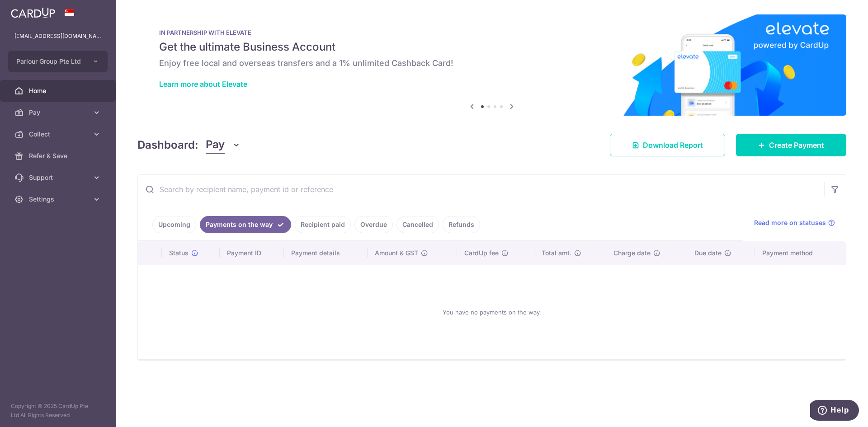 Image resolution: width=868 pixels, height=427 pixels. Describe the element at coordinates (59, 199) in the screenshot. I see `span: Settings` at that location.